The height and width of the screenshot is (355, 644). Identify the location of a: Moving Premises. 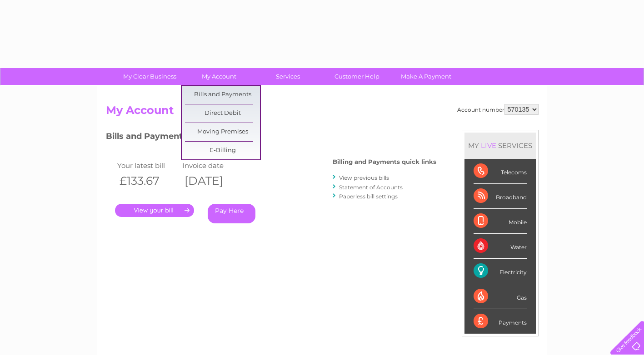
(222, 132).